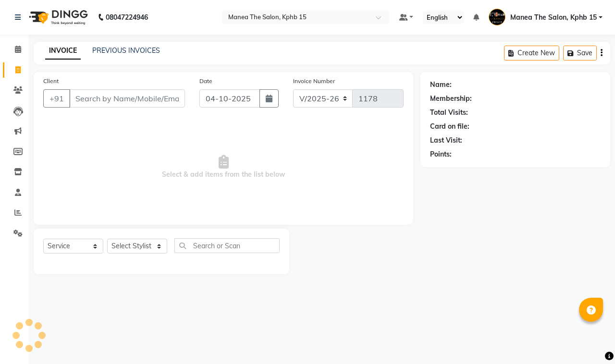 The image size is (615, 364). I want to click on div: Name:, so click(441, 84).